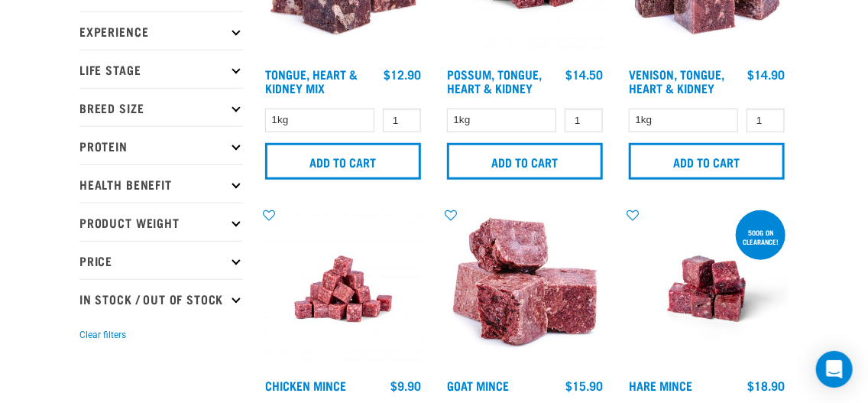 Image resolution: width=868 pixels, height=403 pixels. I want to click on p: Protein, so click(162, 146).